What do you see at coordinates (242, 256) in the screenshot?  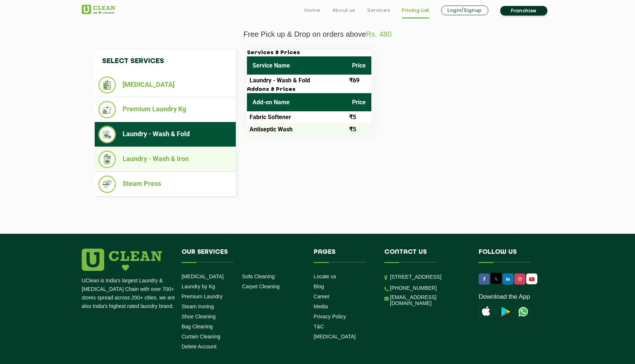 I see `h4: Our Services` at bounding box center [242, 256].